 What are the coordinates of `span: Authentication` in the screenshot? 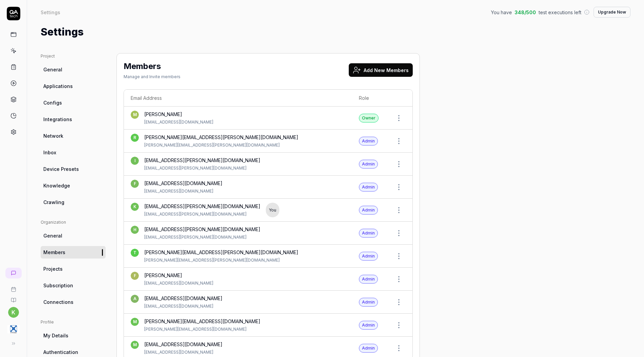 It's located at (60, 352).